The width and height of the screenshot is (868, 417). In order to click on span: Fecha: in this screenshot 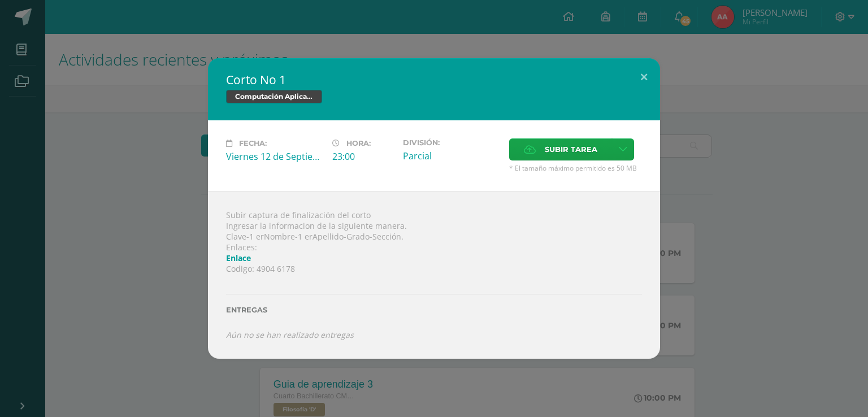, I will do `click(252, 143)`.